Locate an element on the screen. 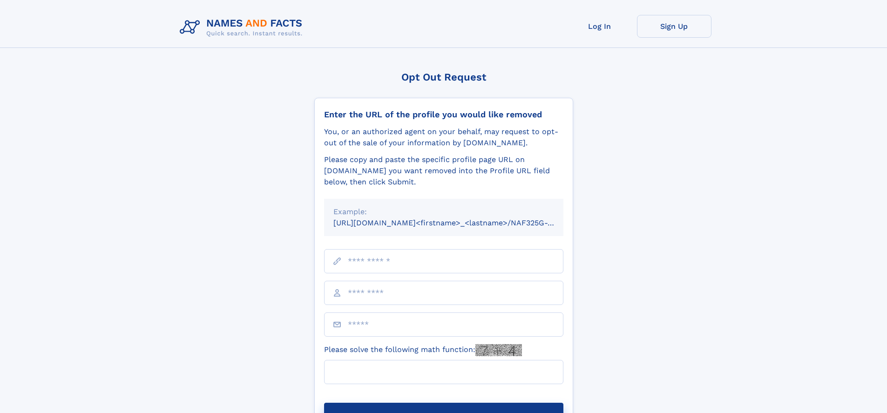 This screenshot has width=887, height=413. div: You, or an authorized agent on your behalf, may request to opt-out of the sale of your informatio... is located at coordinates (444, 137).